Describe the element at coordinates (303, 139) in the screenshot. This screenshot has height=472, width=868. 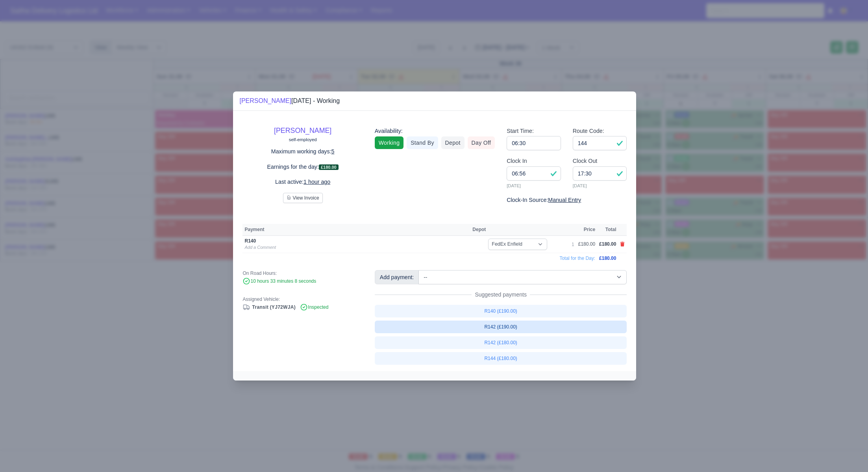
I see `small: self-employed` at that location.